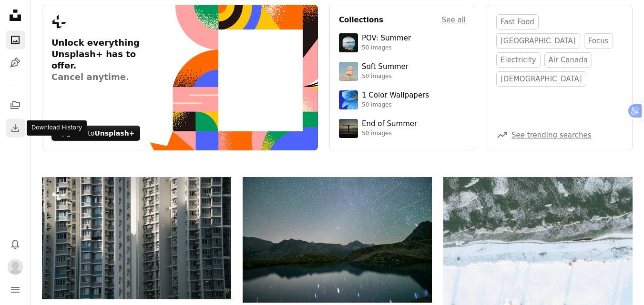 Image resolution: width=644 pixels, height=305 pixels. I want to click on a: Snow covered landscape with frozen water, so click(538, 247).